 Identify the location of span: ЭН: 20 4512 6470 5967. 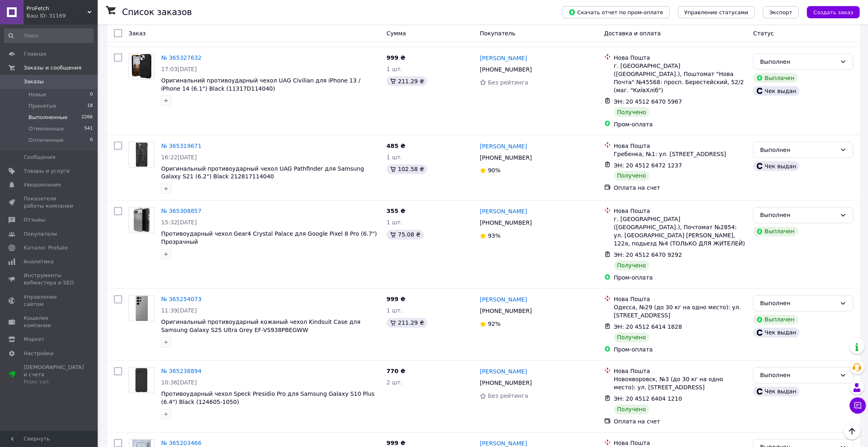
(648, 102).